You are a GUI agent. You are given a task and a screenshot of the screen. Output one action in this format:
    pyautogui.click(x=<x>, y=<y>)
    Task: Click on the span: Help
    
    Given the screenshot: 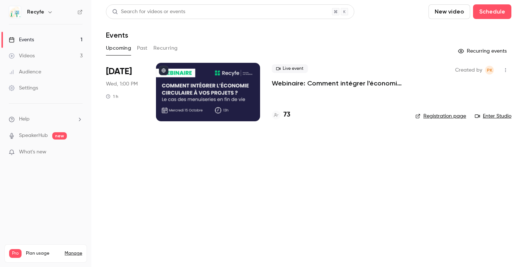 What is the action you would take?
    pyautogui.click(x=24, y=119)
    